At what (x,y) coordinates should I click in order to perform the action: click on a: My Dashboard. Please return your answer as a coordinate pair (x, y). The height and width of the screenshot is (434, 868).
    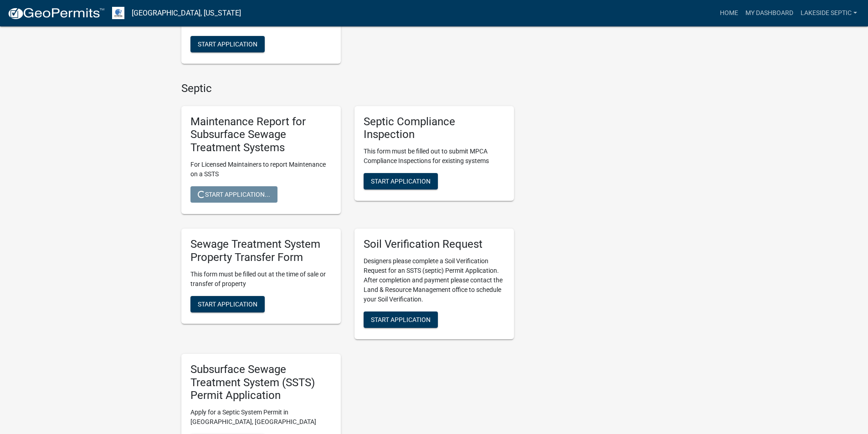
    Looking at the image, I should click on (769, 13).